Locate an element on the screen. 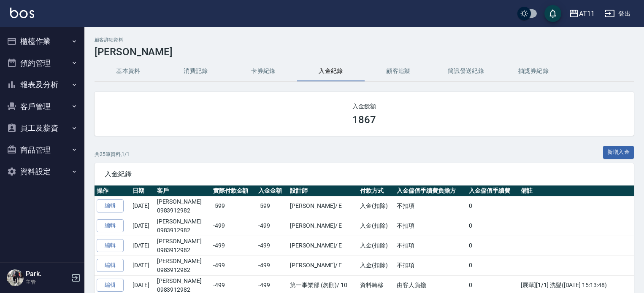 The height and width of the screenshot is (293, 644). button: 客戶管理 is located at coordinates (42, 107).